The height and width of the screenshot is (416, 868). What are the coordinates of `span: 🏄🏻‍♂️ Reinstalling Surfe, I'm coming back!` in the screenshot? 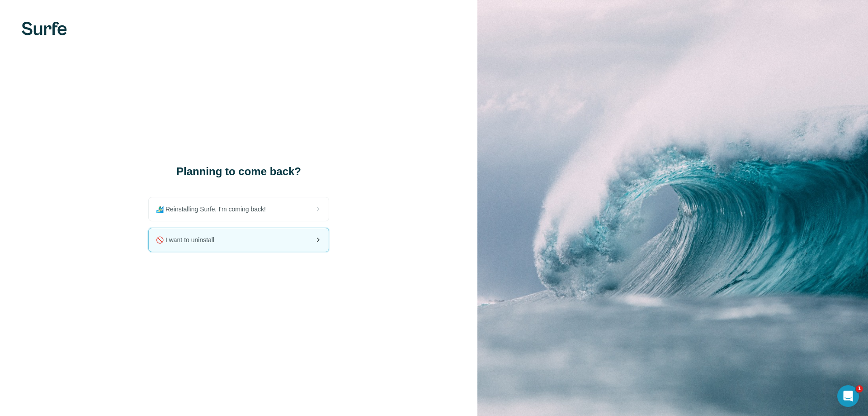 It's located at (214, 209).